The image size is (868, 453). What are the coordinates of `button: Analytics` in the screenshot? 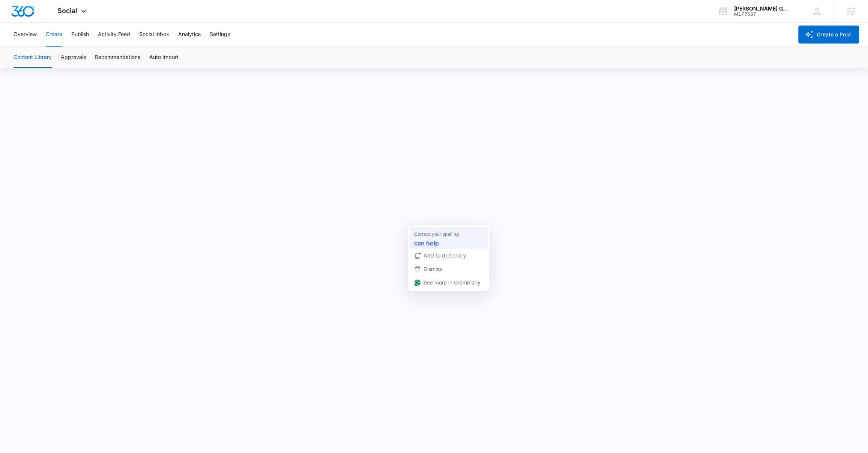 It's located at (190, 35).